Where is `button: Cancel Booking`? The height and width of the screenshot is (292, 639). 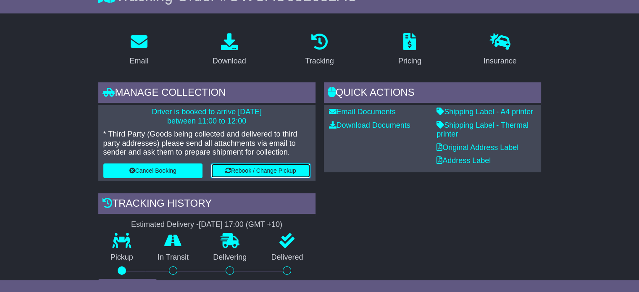
button: Cancel Booking is located at coordinates (153, 170).